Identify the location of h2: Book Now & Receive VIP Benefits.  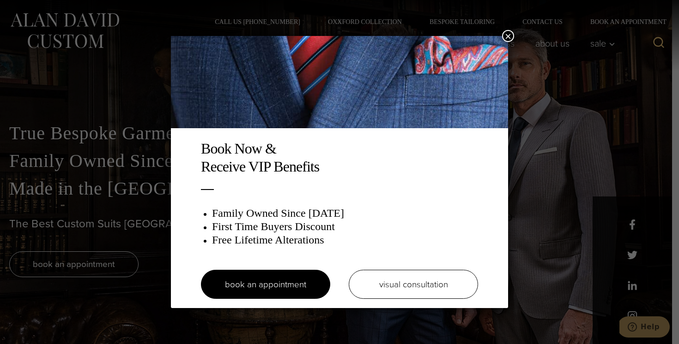
(339, 157).